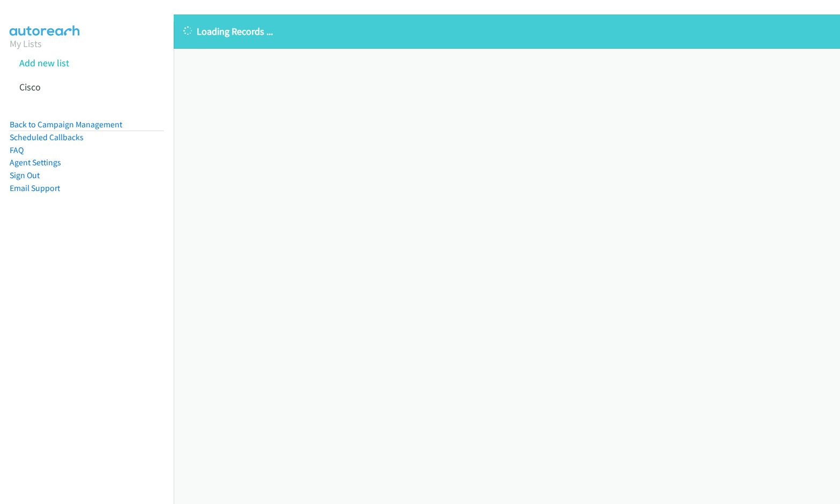  What do you see at coordinates (35, 188) in the screenshot?
I see `a: Email Support` at bounding box center [35, 188].